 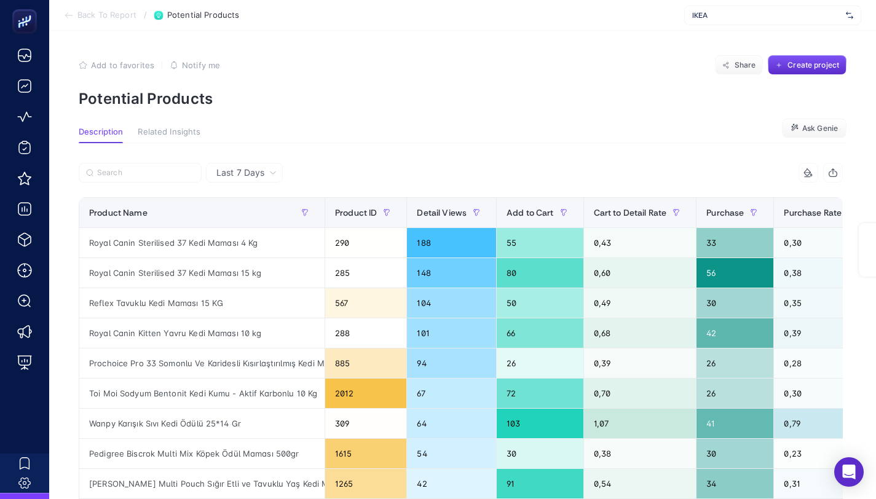 What do you see at coordinates (203, 15) in the screenshot?
I see `span: Potential Products` at bounding box center [203, 15].